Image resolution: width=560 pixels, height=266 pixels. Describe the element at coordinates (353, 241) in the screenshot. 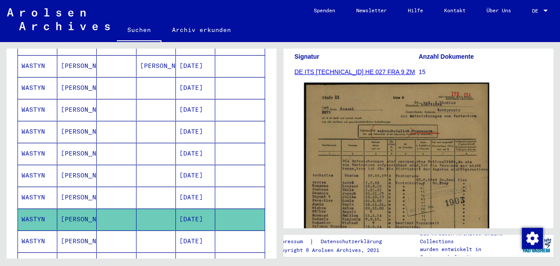

I see `a: Datenschutzerklärung` at that location.